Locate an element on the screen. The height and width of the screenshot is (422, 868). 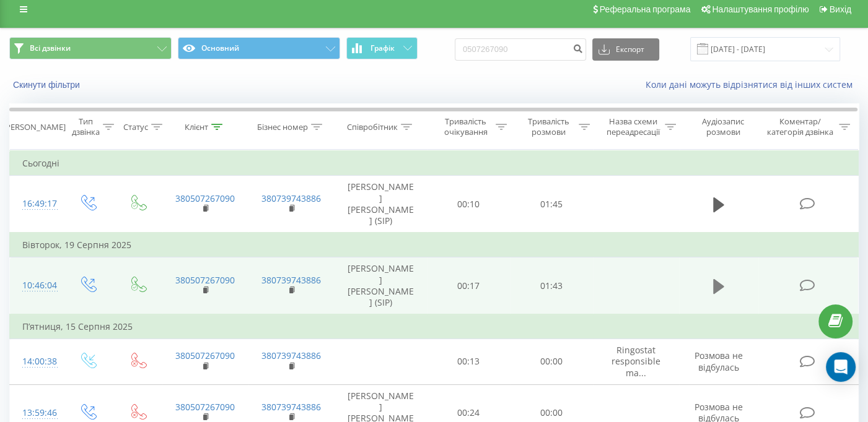
div: Коментар/категорія дзвінка is located at coordinates (799, 127).